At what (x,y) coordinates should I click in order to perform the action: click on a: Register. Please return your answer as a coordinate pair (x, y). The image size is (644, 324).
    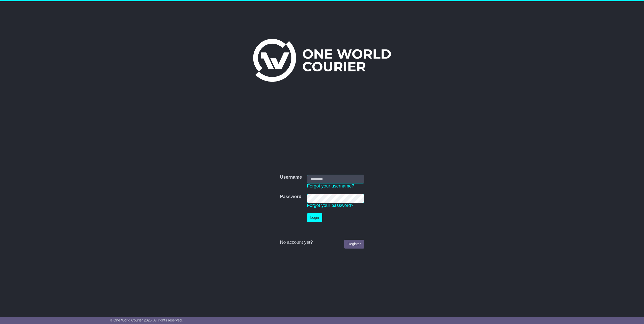
    Looking at the image, I should click on (354, 244).